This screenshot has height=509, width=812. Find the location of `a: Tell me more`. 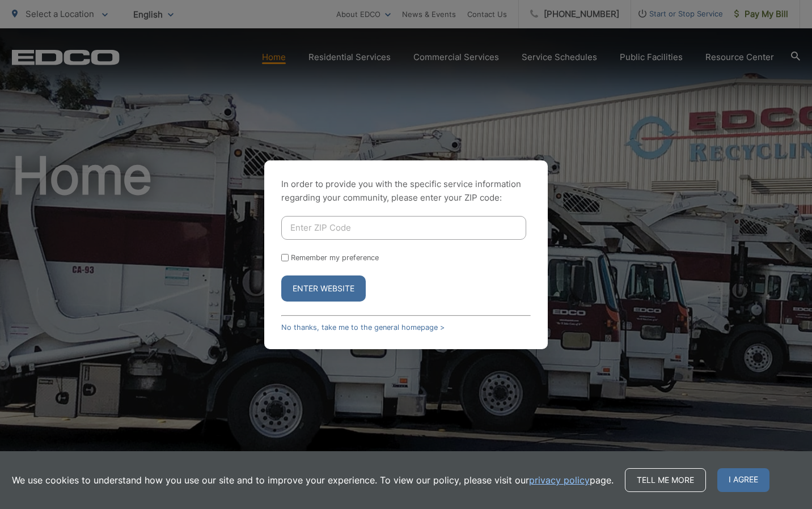

a: Tell me more is located at coordinates (665, 480).